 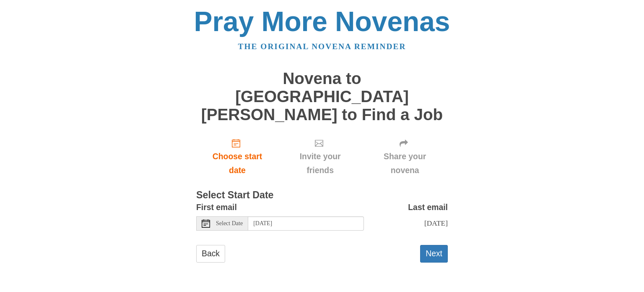 What do you see at coordinates (322, 195) in the screenshot?
I see `h3: Select Start Date` at bounding box center [322, 195].